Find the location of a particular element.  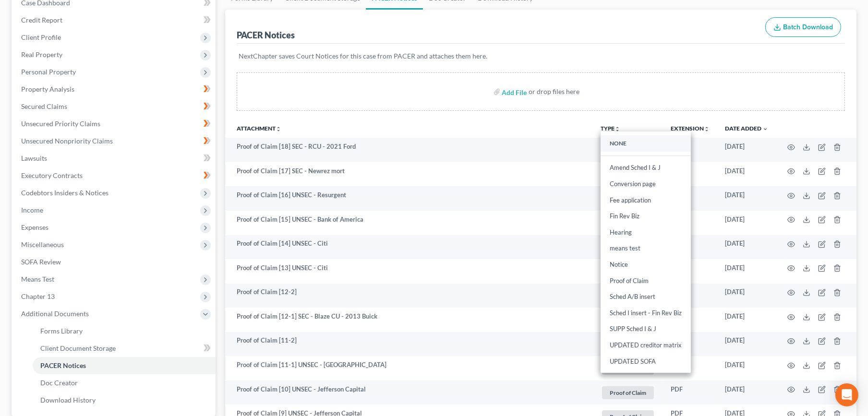

a: Conversion page is located at coordinates (646, 184).